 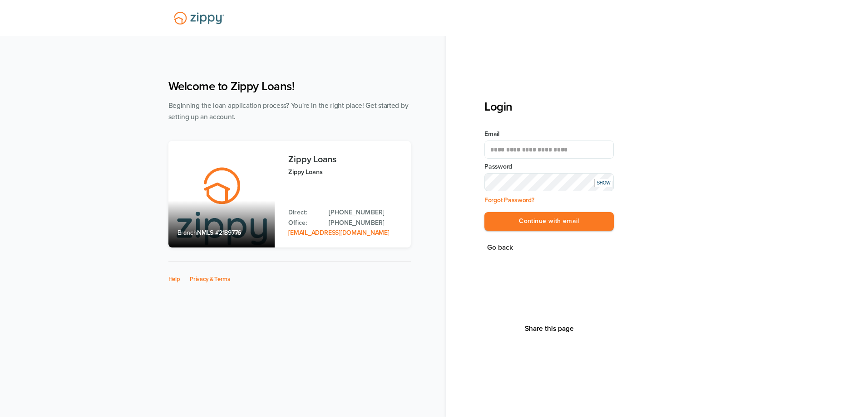 I want to click on a: Email Address: zippyguide@zippymh.com, so click(x=338, y=233).